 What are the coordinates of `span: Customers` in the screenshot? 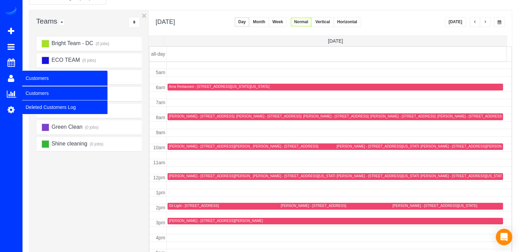 It's located at (65, 78).